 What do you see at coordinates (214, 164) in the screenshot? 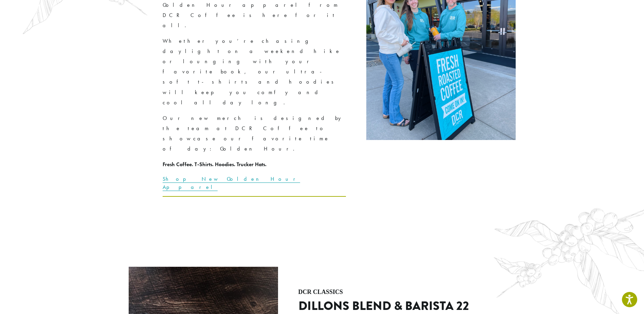
I see `strong: Fresh Coffee. T-Shirts. Hoodies. Trucker Hats.` at bounding box center [214, 164].